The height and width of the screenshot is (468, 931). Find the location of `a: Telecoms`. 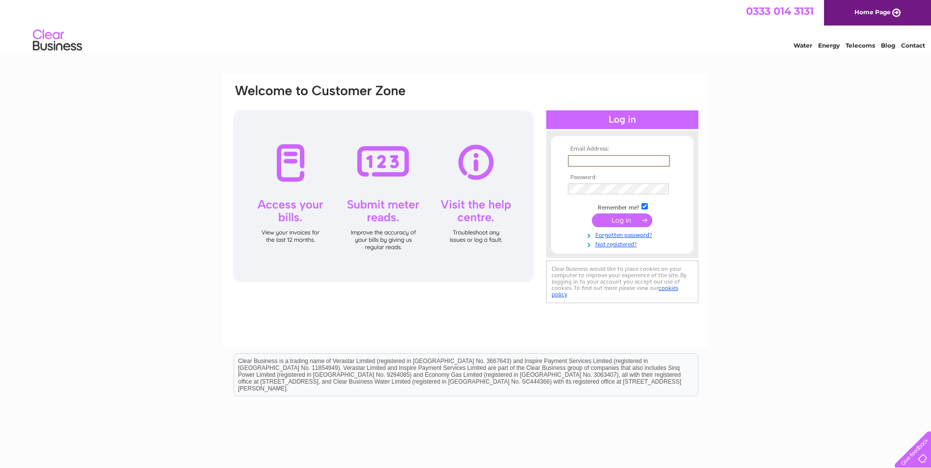

a: Telecoms is located at coordinates (860, 45).